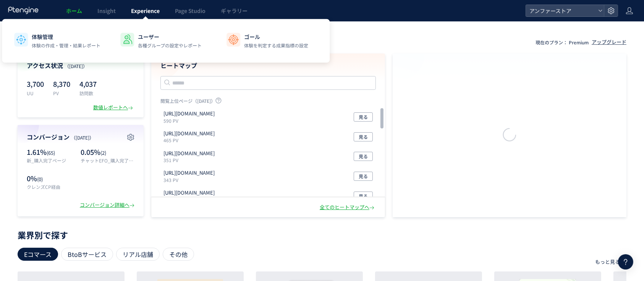 This screenshot has width=644, height=281. Describe the element at coordinates (609, 42) in the screenshot. I see `div: アップグレード` at that location.